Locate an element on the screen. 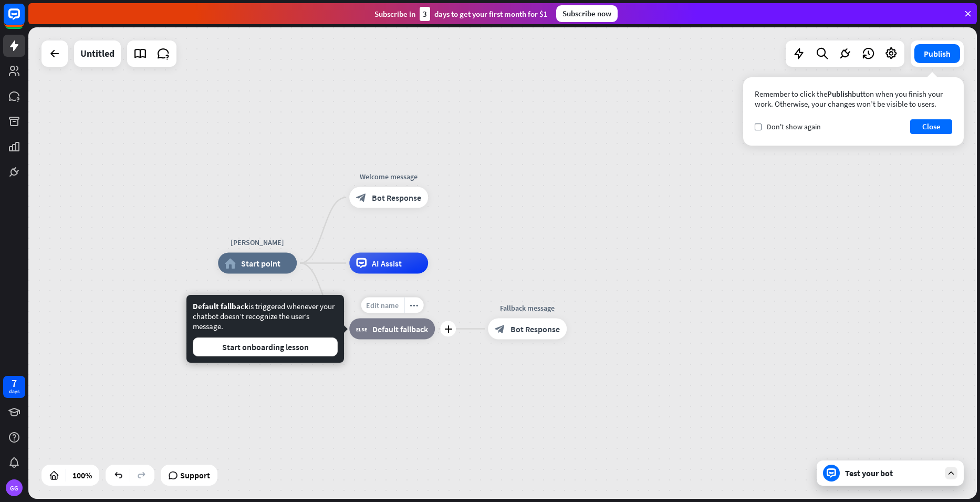  i: block_fallback is located at coordinates (362, 329).